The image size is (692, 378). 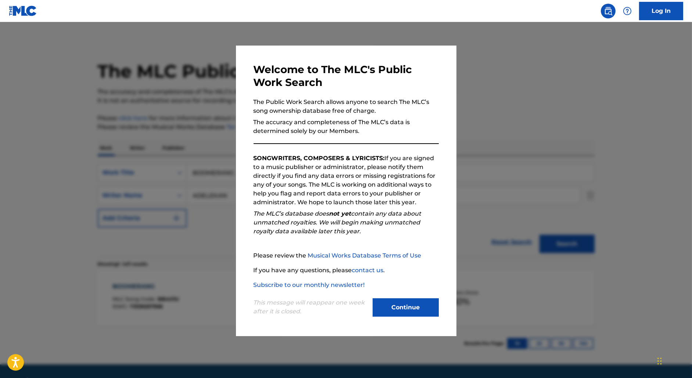 I want to click on strong: not yet, so click(x=340, y=214).